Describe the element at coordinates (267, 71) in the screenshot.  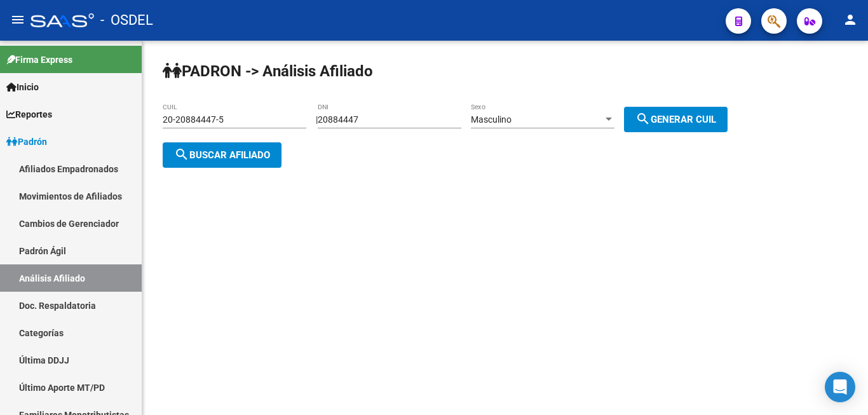
I see `strong: PADRON -> Análisis Afiliado` at that location.